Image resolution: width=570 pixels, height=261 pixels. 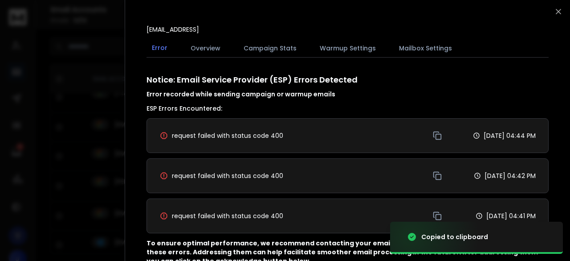 What do you see at coordinates (348, 94) in the screenshot?
I see `h4: Error recorded while sending campaign or warmup emails` at bounding box center [348, 94].